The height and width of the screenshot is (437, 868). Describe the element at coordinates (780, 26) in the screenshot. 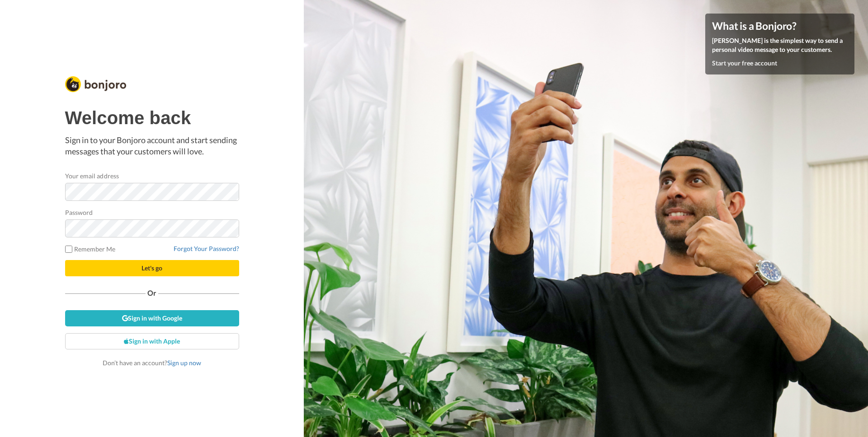

I see `h4: What is a Bonjoro?` at that location.